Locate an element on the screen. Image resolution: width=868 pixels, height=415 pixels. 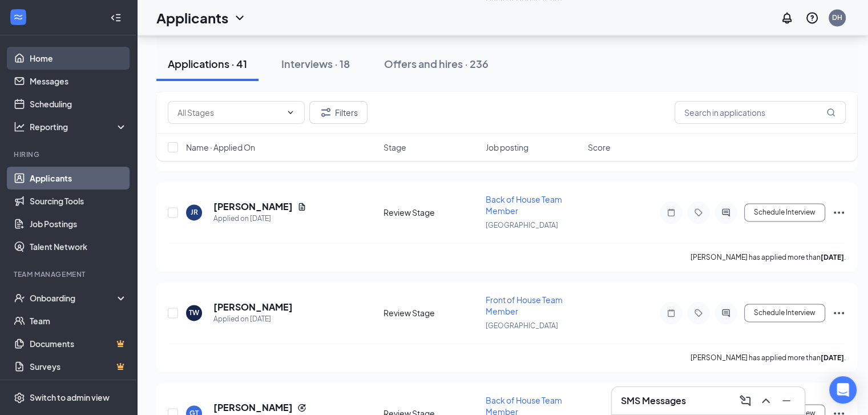
div: Onboarding is located at coordinates (73, 298).